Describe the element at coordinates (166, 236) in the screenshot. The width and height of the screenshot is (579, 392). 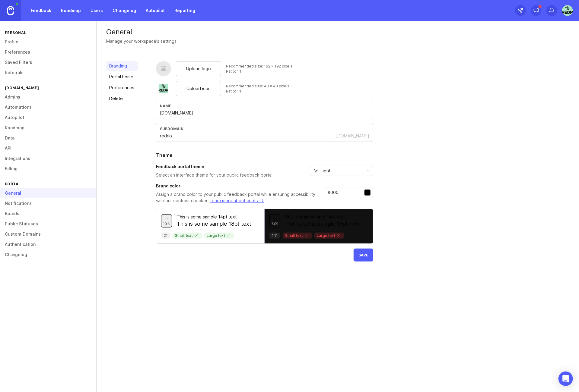
I see `p: 21` at that location.